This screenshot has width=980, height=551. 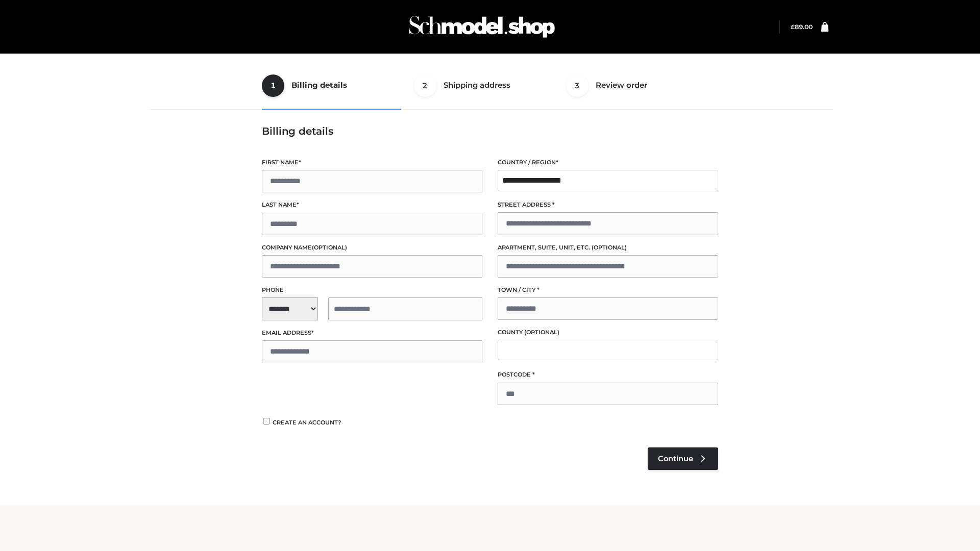 What do you see at coordinates (801, 27) in the screenshot?
I see `bdi: 89.00` at bounding box center [801, 27].